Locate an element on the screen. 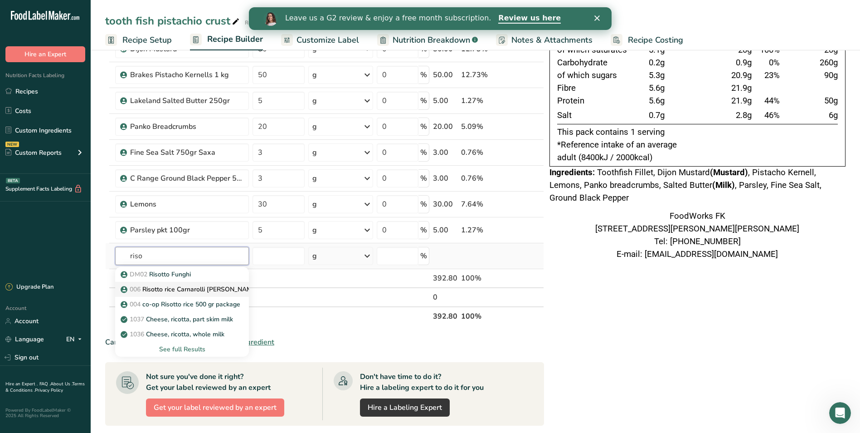 This screenshot has width=860, height=433. a: Customize Label is located at coordinates (320, 40).